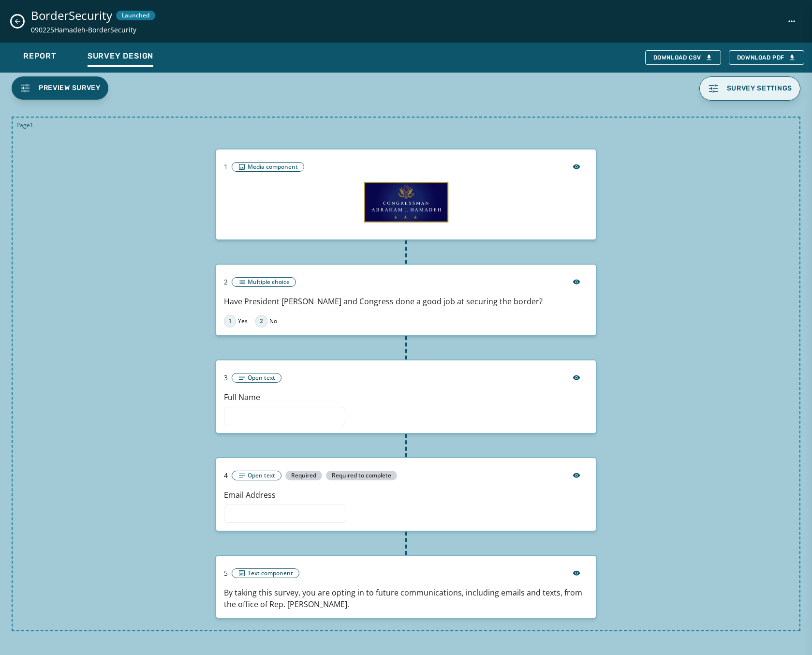  What do you see at coordinates (791, 21) in the screenshot?
I see `button: BorderSecurity action menu` at bounding box center [791, 21].